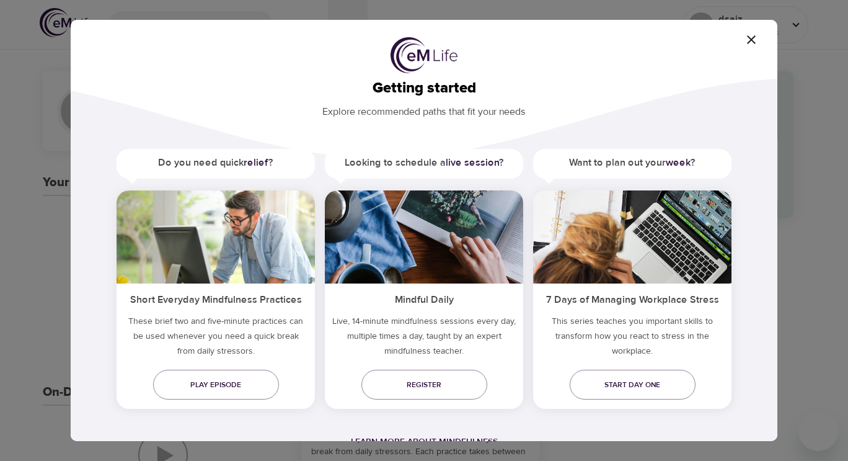 This screenshot has width=848, height=461. I want to click on h5: Short Everyday Mindfulness Practices, so click(216, 298).